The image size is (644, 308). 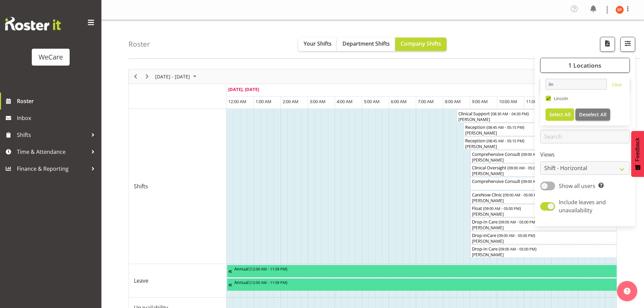 I want to click on span: 5:00 AM, so click(x=372, y=102).